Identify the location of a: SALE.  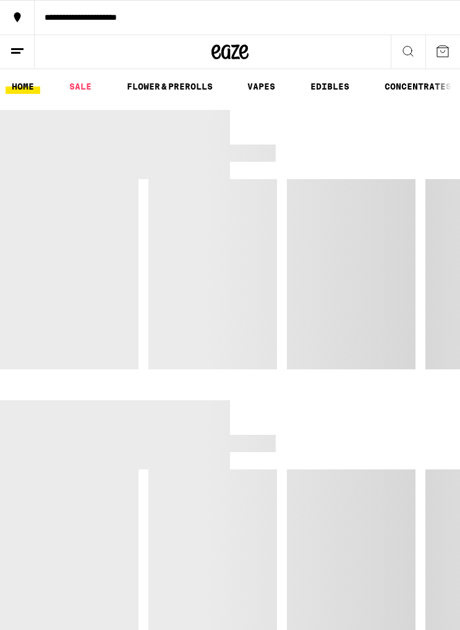
(80, 86).